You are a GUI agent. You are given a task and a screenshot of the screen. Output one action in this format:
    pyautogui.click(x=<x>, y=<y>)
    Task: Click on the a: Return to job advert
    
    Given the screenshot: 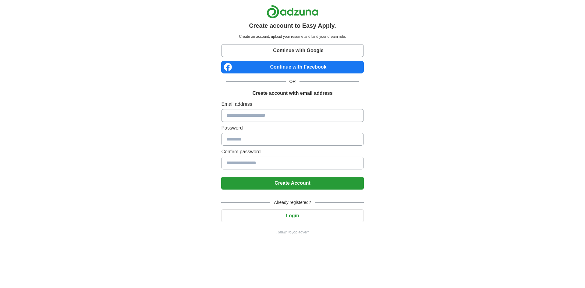 What is the action you would take?
    pyautogui.click(x=292, y=232)
    